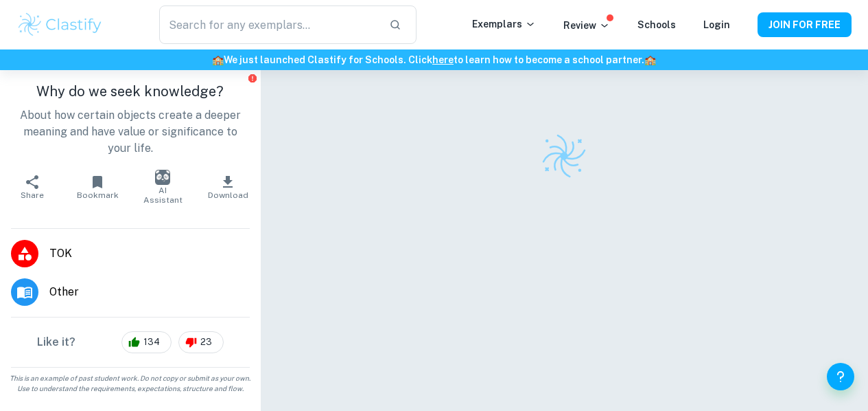 The image size is (868, 411). I want to click on a: Clastify logo, so click(59, 25).